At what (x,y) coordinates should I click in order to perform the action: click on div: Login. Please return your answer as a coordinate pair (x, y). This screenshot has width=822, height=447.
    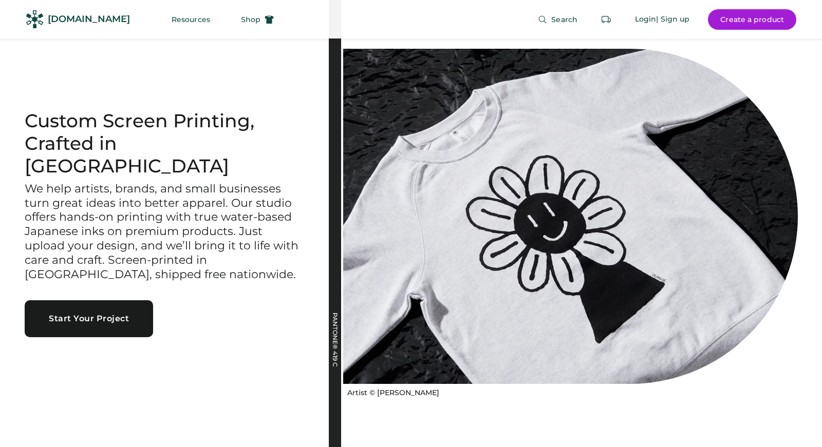
    Looking at the image, I should click on (646, 20).